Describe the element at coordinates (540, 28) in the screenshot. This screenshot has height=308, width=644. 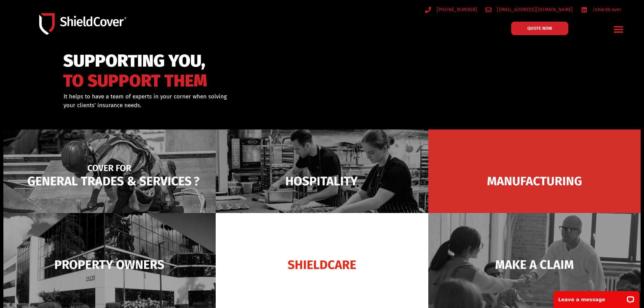
I see `a: QUOTE NOW` at that location.